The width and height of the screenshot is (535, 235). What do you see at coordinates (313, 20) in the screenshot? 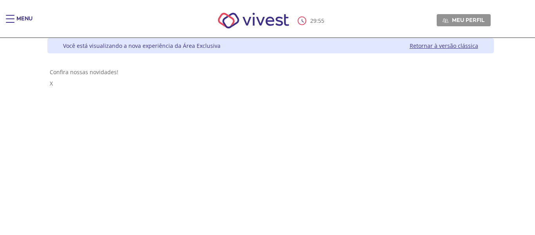
I see `span: 29` at bounding box center [313, 20].